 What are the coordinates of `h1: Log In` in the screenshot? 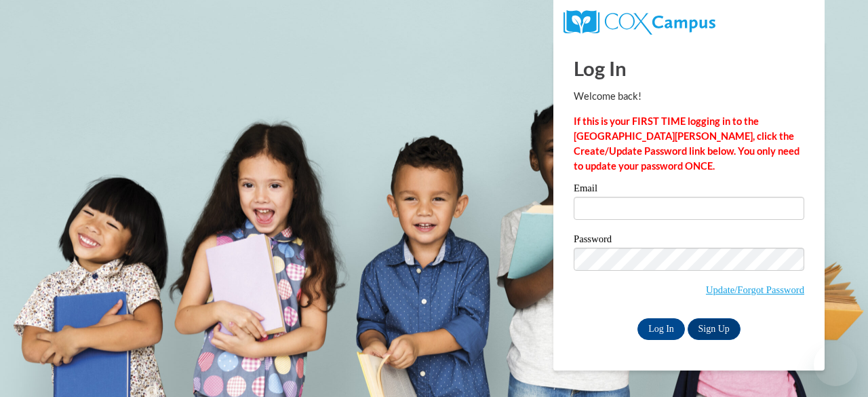 It's located at (689, 68).